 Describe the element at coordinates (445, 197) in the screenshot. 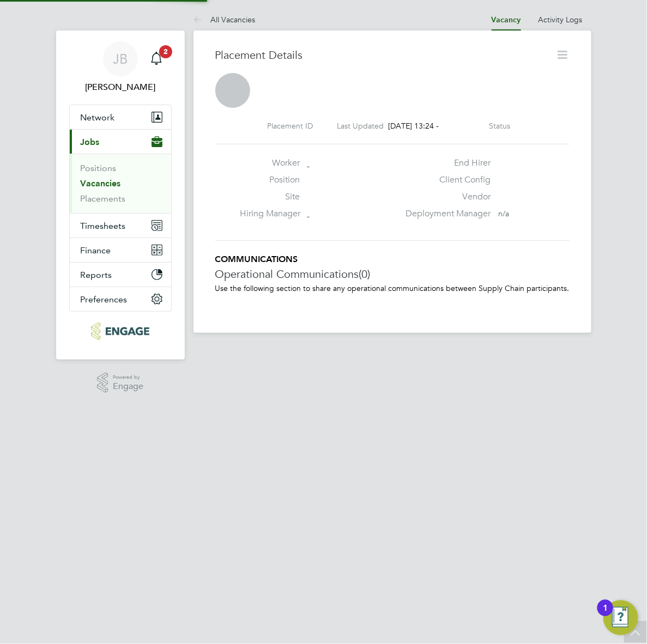

I see `label: Vendor` at that location.